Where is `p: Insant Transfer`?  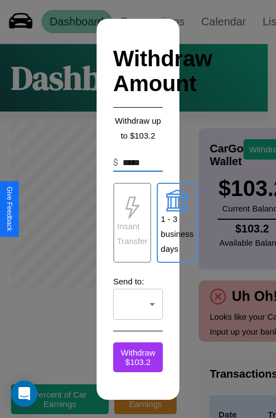 p: Insant Transfer is located at coordinates (132, 234).